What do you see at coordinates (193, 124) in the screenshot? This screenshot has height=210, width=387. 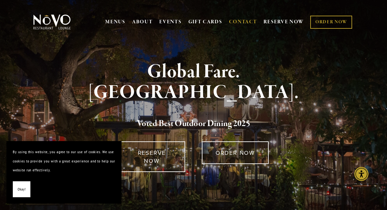 I see `h2: 5` at bounding box center [193, 124].